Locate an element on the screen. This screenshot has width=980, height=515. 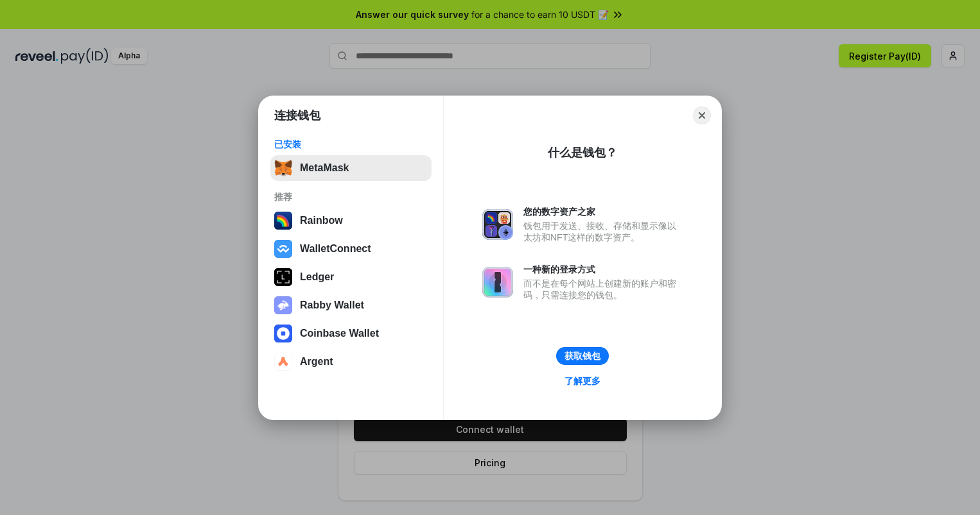
div: 一种新的登录方式 is located at coordinates (603, 270).